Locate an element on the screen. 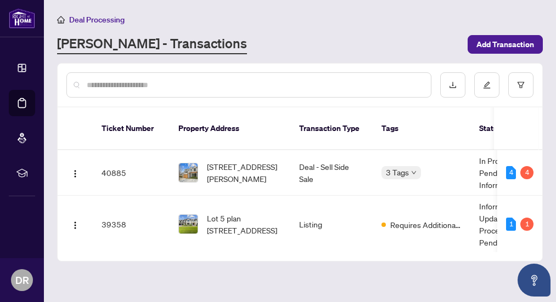  span: Deal Processing is located at coordinates (97, 20).